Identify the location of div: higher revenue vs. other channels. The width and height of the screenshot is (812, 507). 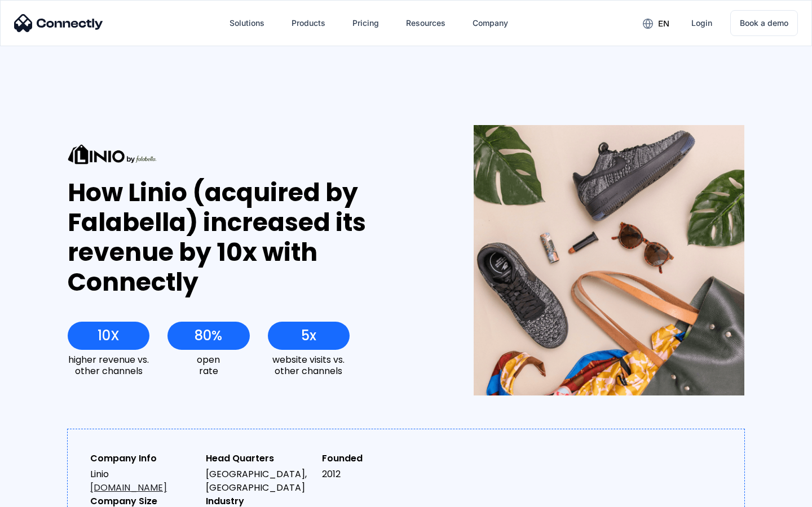
(108, 365).